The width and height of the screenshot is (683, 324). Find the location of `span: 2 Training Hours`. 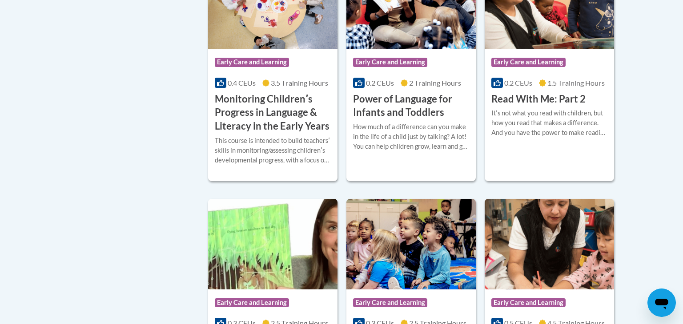

span: 2 Training Hours is located at coordinates (435, 83).